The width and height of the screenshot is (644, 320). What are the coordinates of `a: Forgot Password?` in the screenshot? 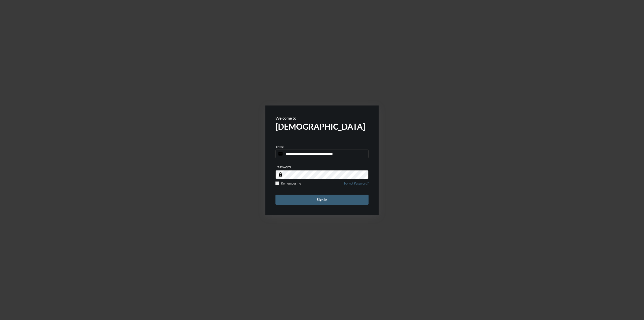 It's located at (356, 185).